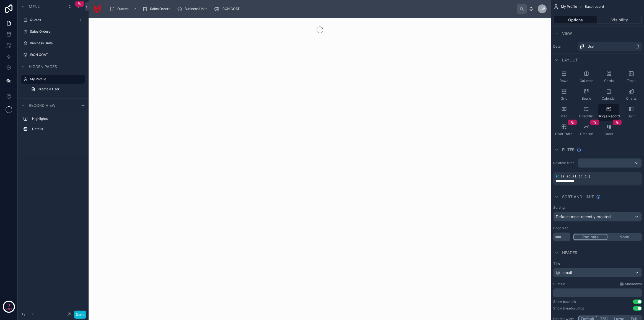 The image size is (644, 320). I want to click on span: Sales Orders, so click(160, 9).